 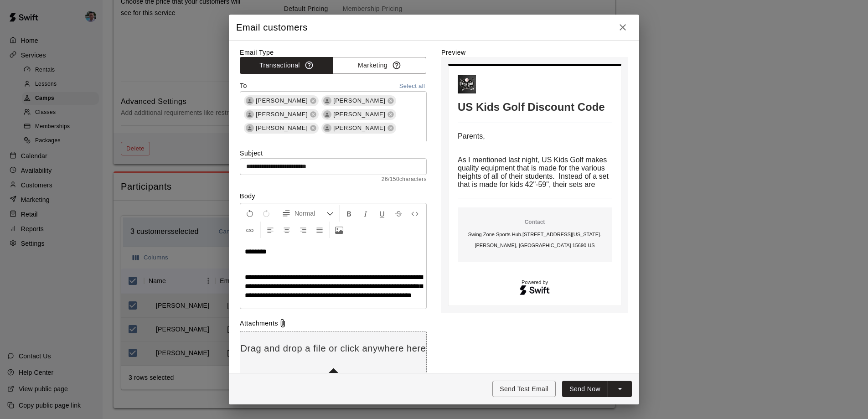 What do you see at coordinates (287, 230) in the screenshot?
I see `button: Center Align` at bounding box center [287, 230].